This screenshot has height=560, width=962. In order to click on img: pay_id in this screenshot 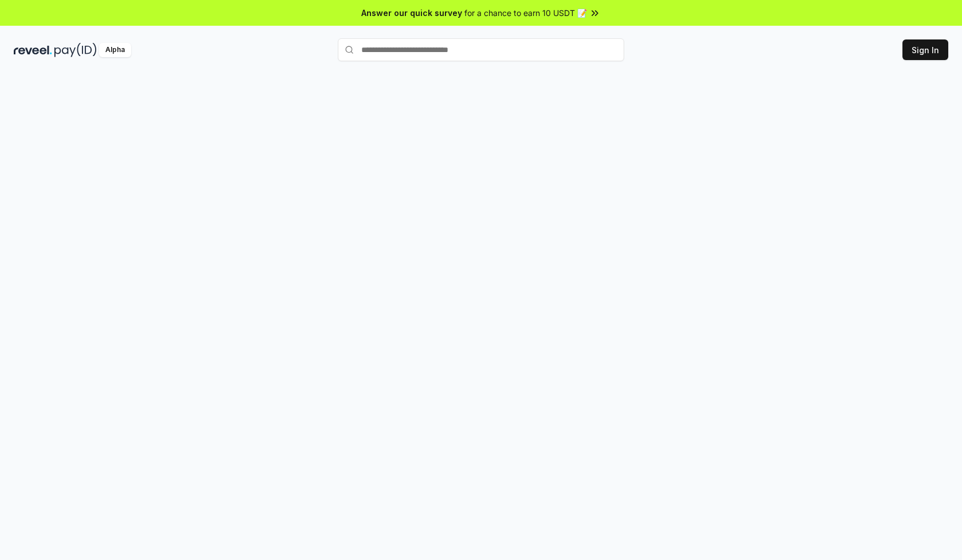, I will do `click(76, 50)`.